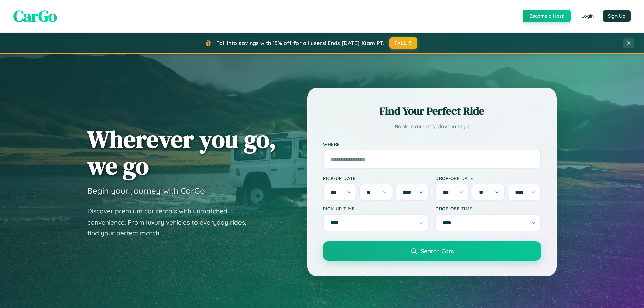 The image size is (644, 308). I want to click on button: Sign Up, so click(617, 16).